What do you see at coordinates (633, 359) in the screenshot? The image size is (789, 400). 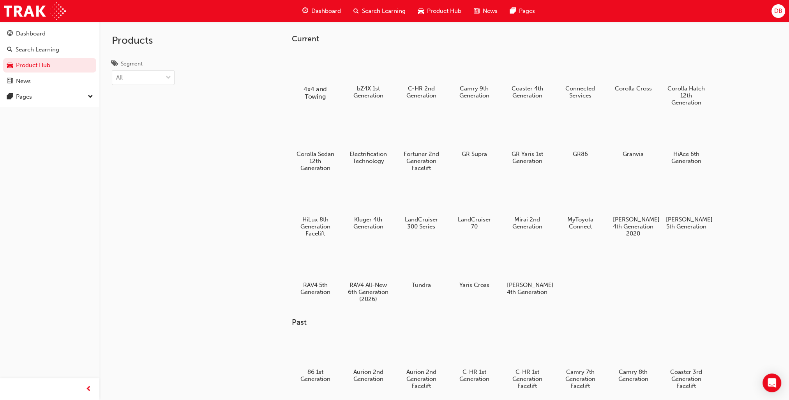 I see `a: Camry 8th Generation` at bounding box center [633, 359].